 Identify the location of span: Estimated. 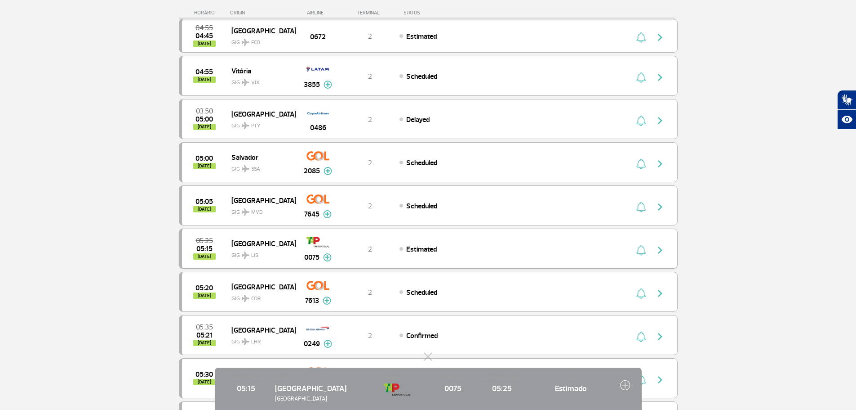
(422, 249).